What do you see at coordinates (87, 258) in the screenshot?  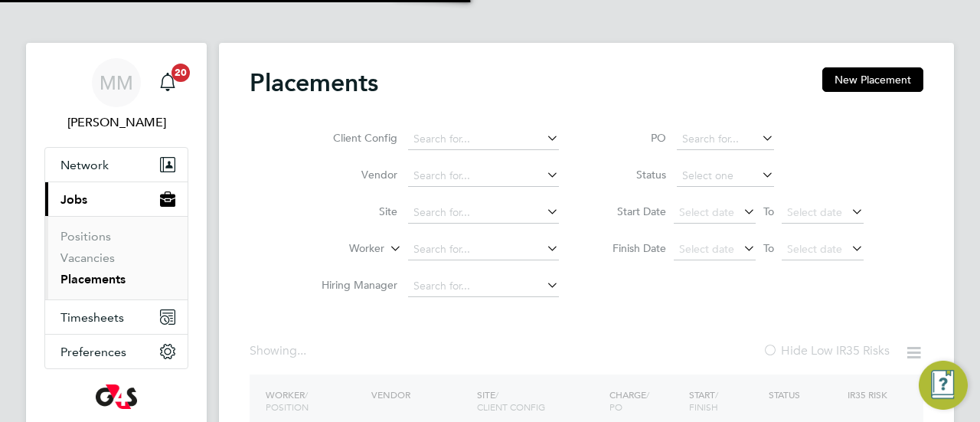 I see `a: Vacancies` at bounding box center [87, 258].